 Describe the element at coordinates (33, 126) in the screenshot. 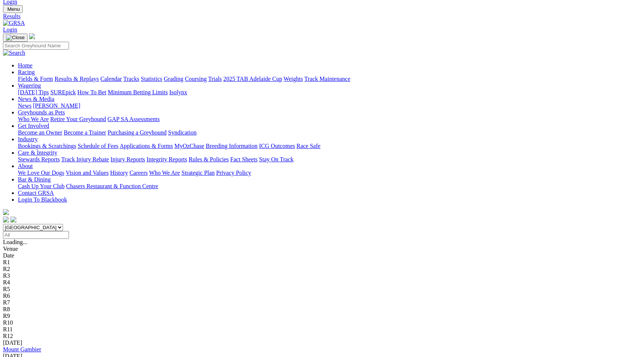

I see `a: Get Involved` at that location.